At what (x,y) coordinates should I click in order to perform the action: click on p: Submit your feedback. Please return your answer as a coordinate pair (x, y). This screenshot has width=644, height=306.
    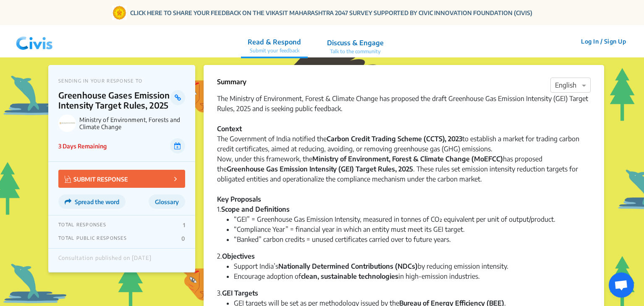
    Looking at the image, I should click on (274, 51).